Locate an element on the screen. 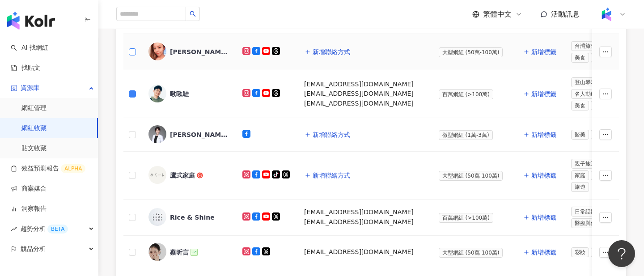 The height and width of the screenshot is (276, 644). div: 蔡昕言 is located at coordinates (180, 252).